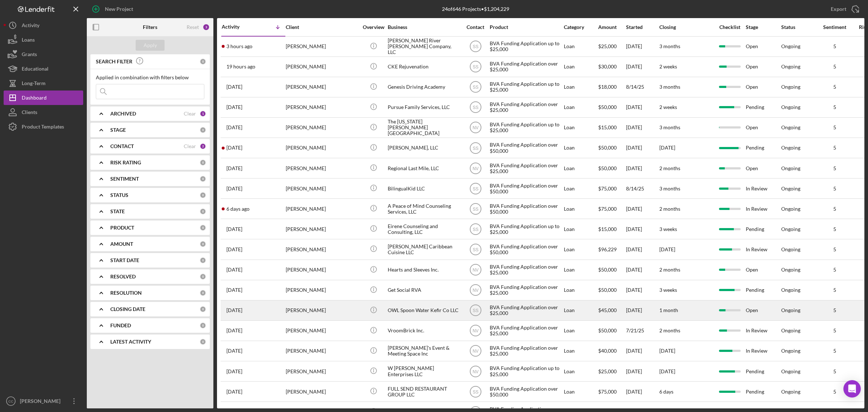 The image size is (868, 412). I want to click on b: RISK RATING, so click(125, 162).